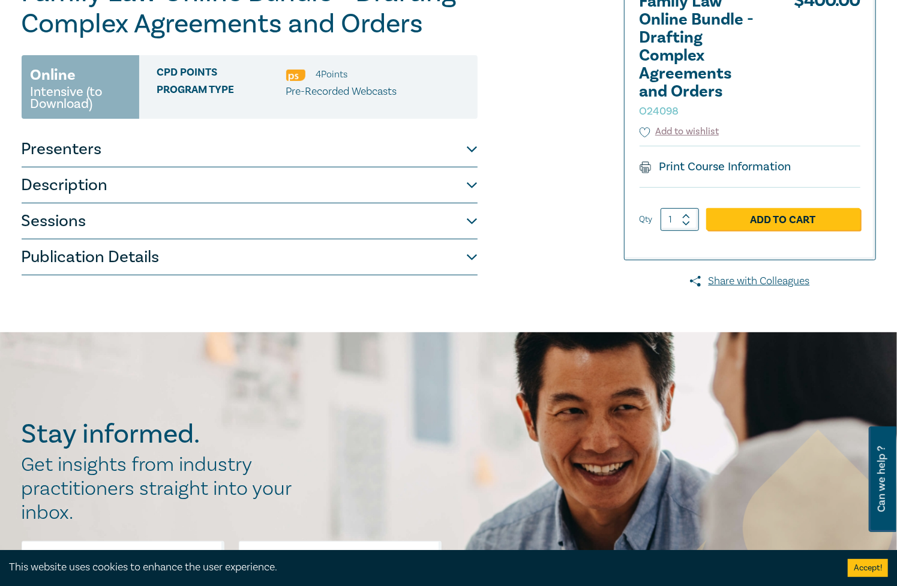  What do you see at coordinates (680, 220) in the screenshot?
I see `input: 1` at bounding box center [680, 220].